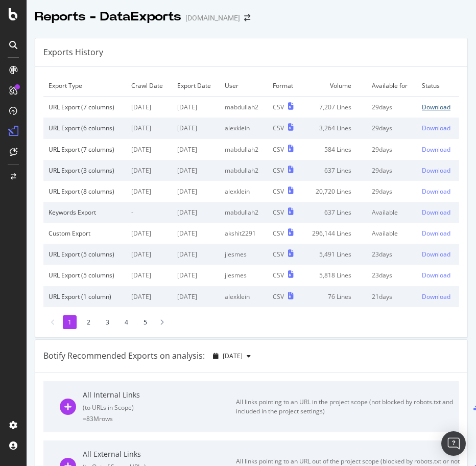  Describe the element at coordinates (160, 407) in the screenshot. I see `div: ( to URLs in Scope )` at that location.